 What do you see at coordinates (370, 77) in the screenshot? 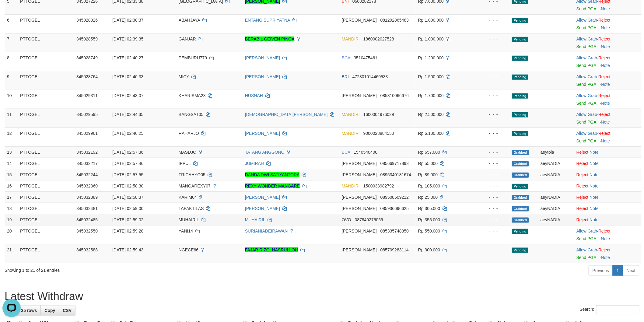
I see `span: Copy 472801014460533 to clipboard` at bounding box center [370, 77].